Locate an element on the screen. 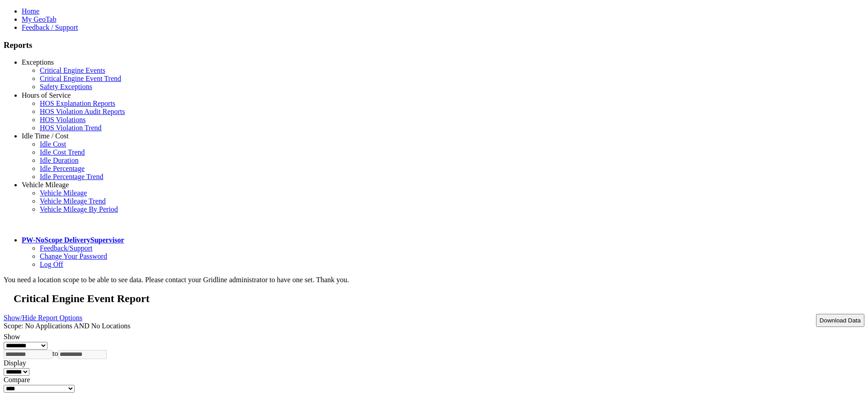  a: Vehicle Mileage Trend is located at coordinates (73, 201).